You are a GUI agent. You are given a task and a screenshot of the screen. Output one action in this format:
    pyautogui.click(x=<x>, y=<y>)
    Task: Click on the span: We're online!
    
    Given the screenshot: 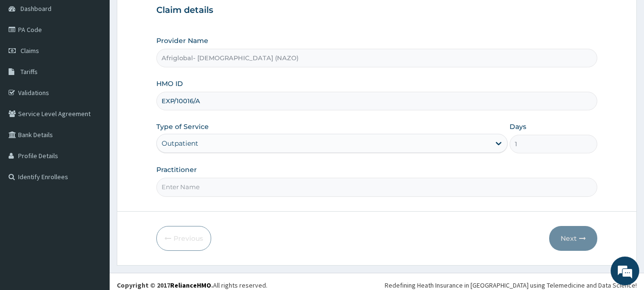 What is the action you would take?
    pyautogui.click(x=94, y=133)
    